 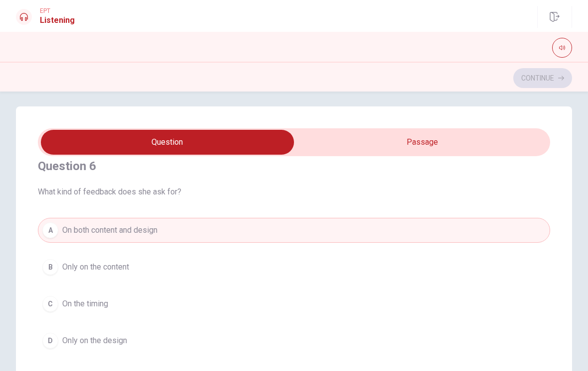 I want to click on button: COn the timing, so click(x=294, y=304).